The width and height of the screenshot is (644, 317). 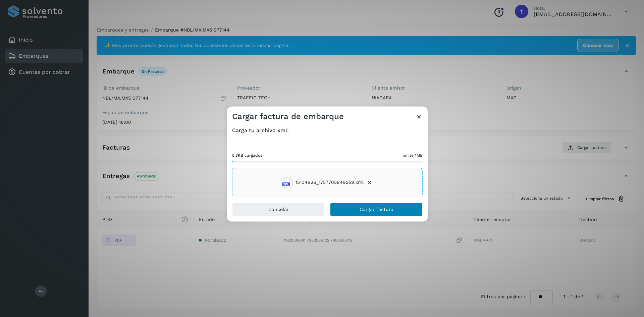 What do you see at coordinates (279, 209) in the screenshot?
I see `span: Cancelar` at bounding box center [279, 209].